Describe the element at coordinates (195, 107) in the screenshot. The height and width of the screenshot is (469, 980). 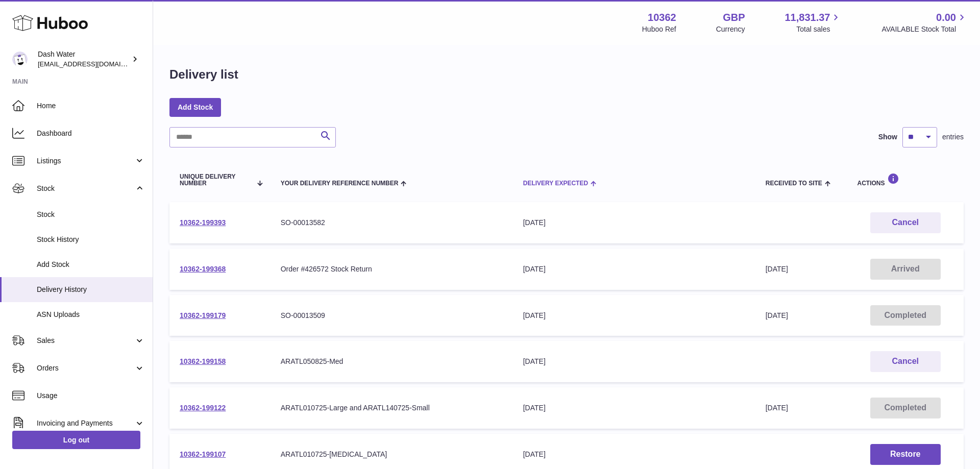
I see `a: Add Stock` at that location.